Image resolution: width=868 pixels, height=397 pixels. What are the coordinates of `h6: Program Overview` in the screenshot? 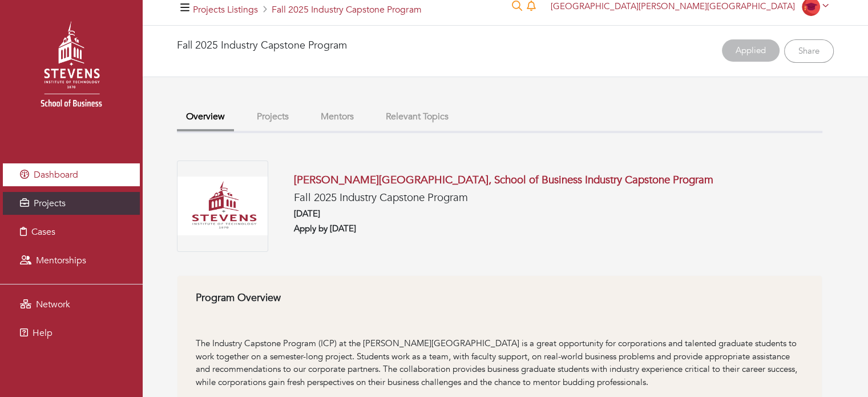 It's located at (500, 298).